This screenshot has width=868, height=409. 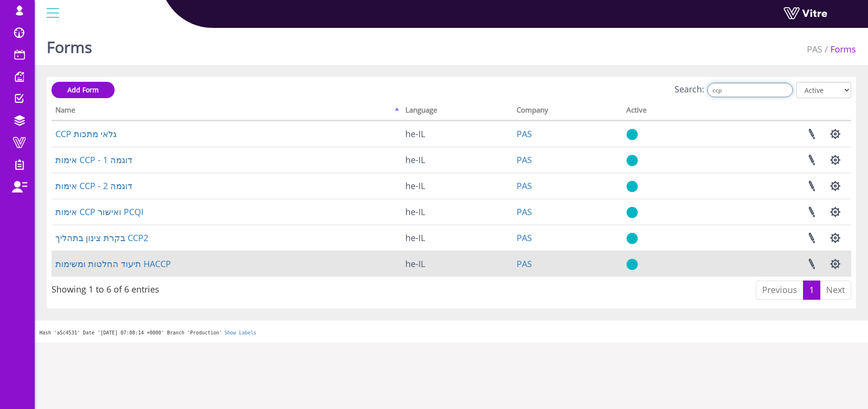 What do you see at coordinates (102, 238) in the screenshot?
I see `a: בקרת צינון בתהליך CCP2` at bounding box center [102, 238].